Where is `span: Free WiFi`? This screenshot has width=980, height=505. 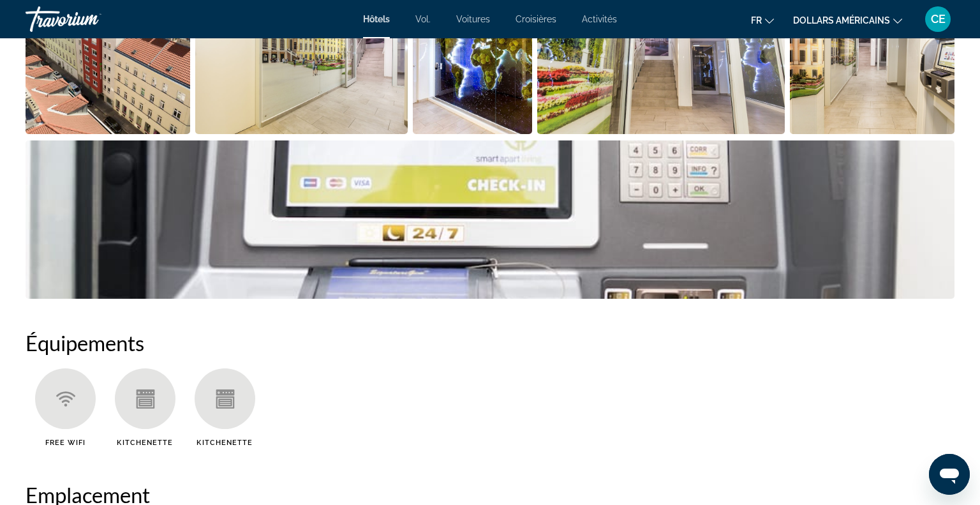
span: Free WiFi is located at coordinates (66, 443).